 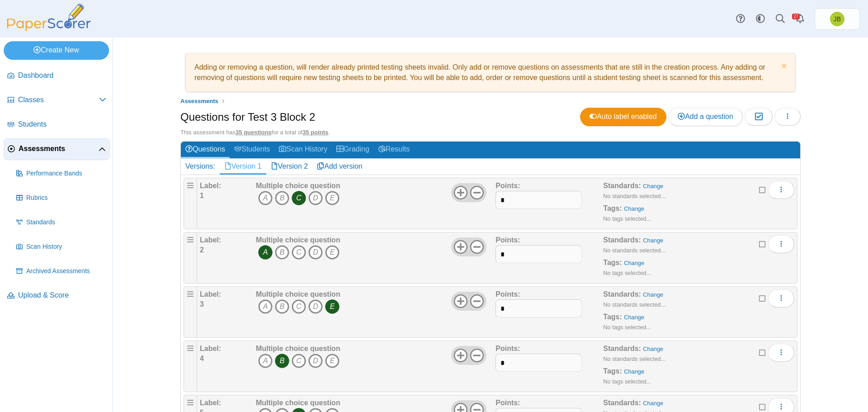 What do you see at coordinates (61, 222) in the screenshot?
I see `a: Standards` at bounding box center [61, 222].